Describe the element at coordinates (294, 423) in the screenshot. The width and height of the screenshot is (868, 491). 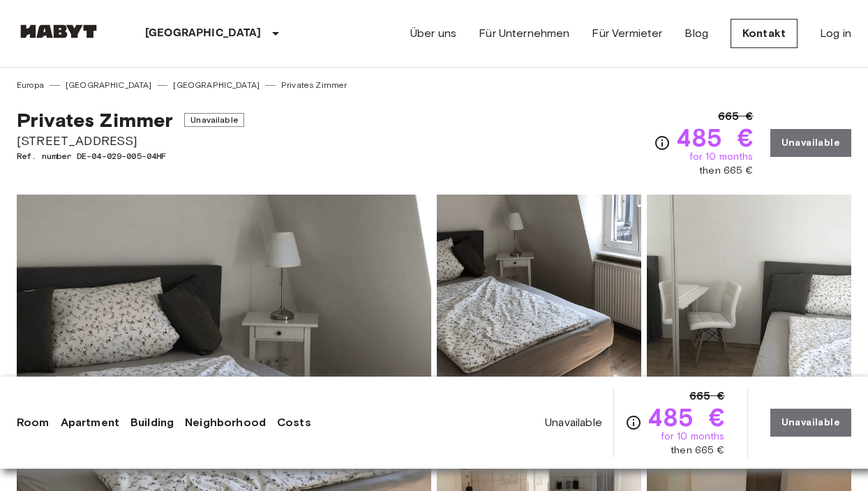
I see `a: Costs` at that location.